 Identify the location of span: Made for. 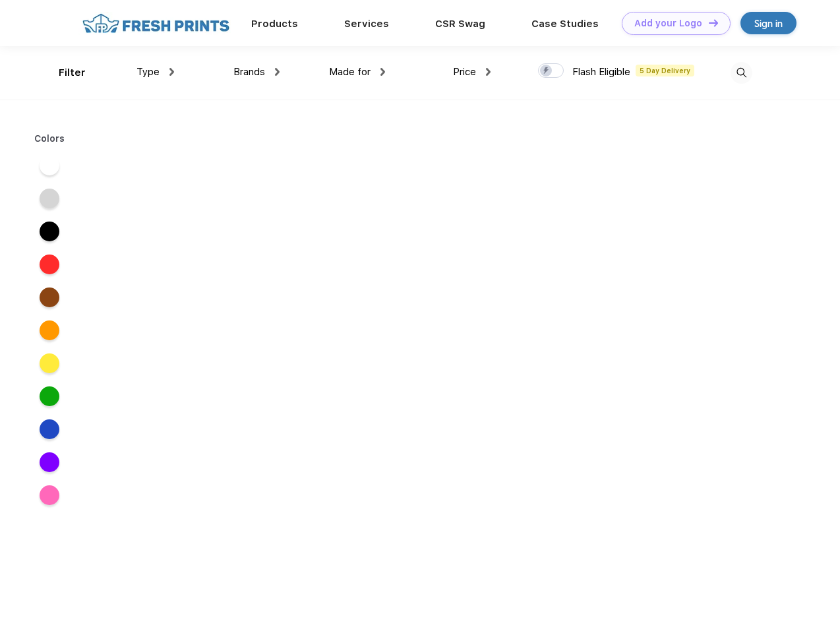
(349, 72).